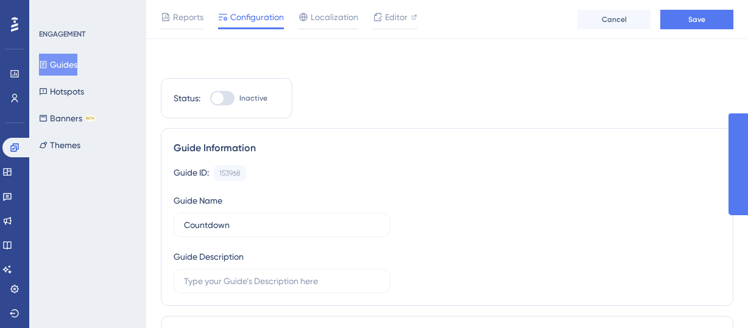 This screenshot has width=748, height=328. What do you see at coordinates (188, 17) in the screenshot?
I see `span: Reports` at bounding box center [188, 17].